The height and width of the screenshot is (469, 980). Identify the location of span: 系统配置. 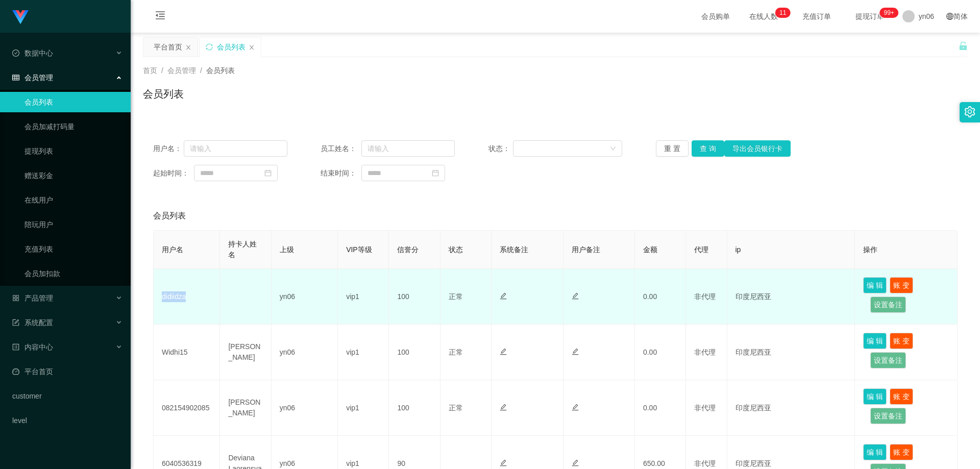
(33, 322).